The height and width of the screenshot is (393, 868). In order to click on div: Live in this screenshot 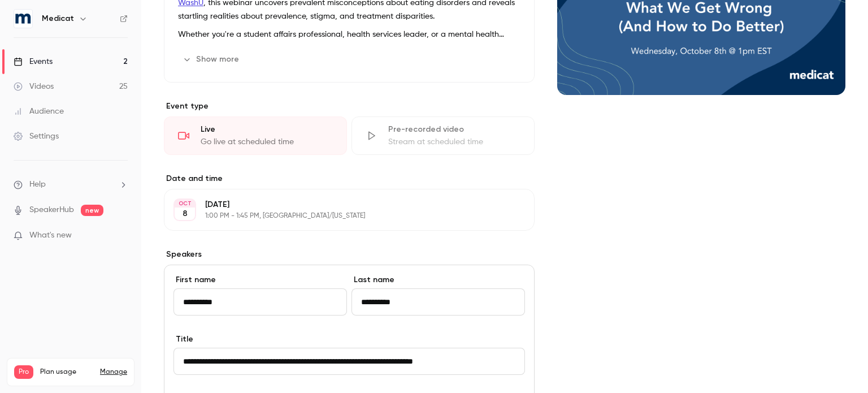, I will do `click(267, 130)`.